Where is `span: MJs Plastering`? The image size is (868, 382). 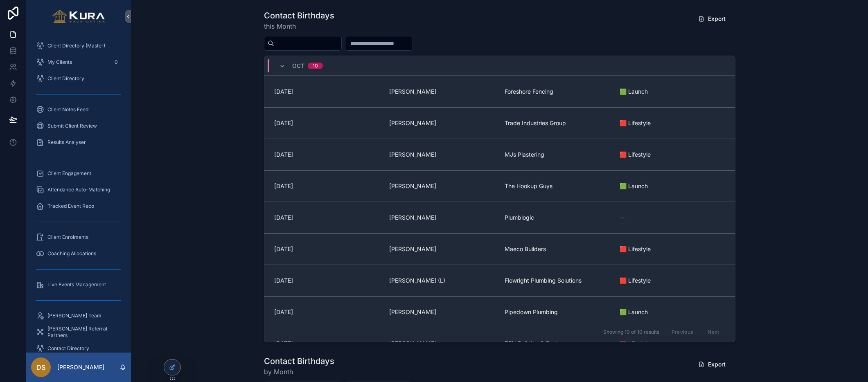 span: MJs Plastering is located at coordinates (558, 155).